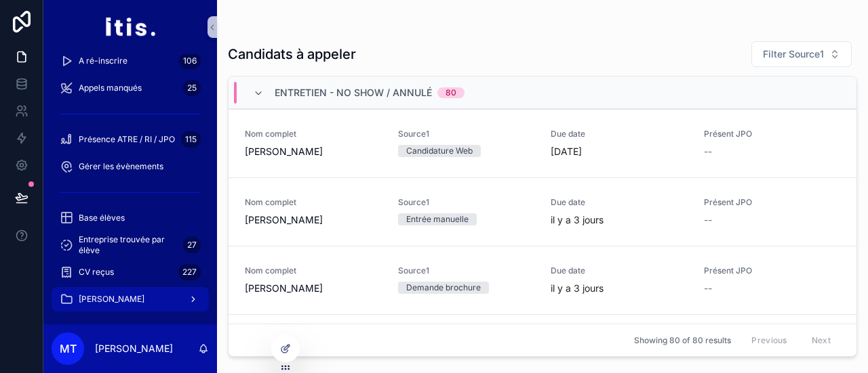  I want to click on h1: Candidats à appeler, so click(291, 54).